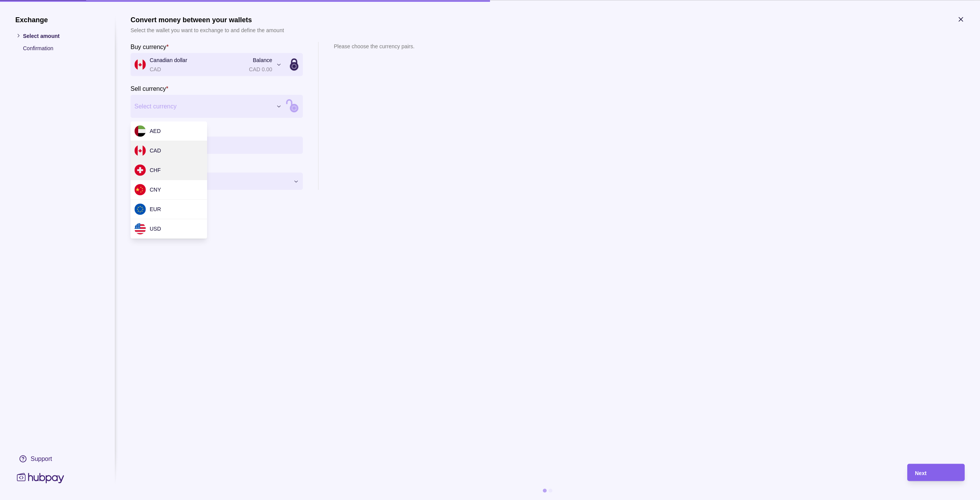 The height and width of the screenshot is (500, 980). What do you see at coordinates (140, 189) in the screenshot?
I see `img: cn` at bounding box center [140, 189].